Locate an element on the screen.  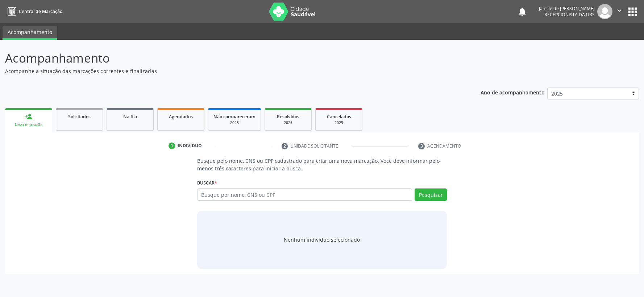
label: Buscar is located at coordinates (207, 183).